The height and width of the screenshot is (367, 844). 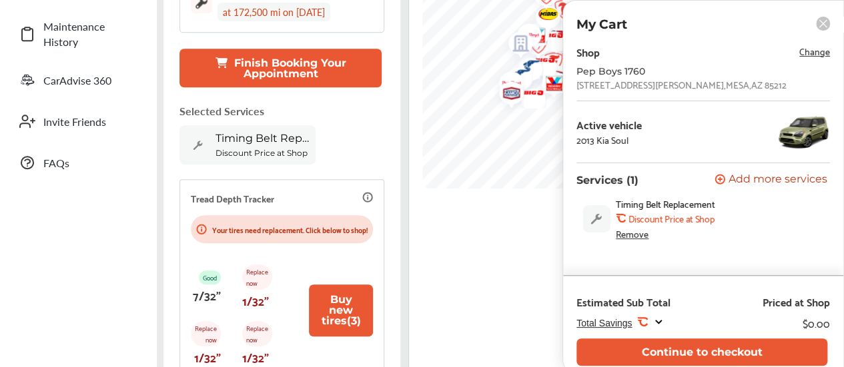 What do you see at coordinates (90, 163) in the screenshot?
I see `span: FAQs` at bounding box center [90, 163].